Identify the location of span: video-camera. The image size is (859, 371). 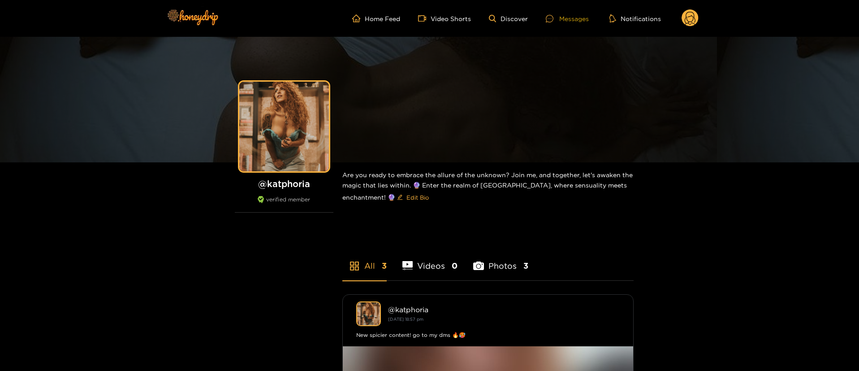
(424, 18).